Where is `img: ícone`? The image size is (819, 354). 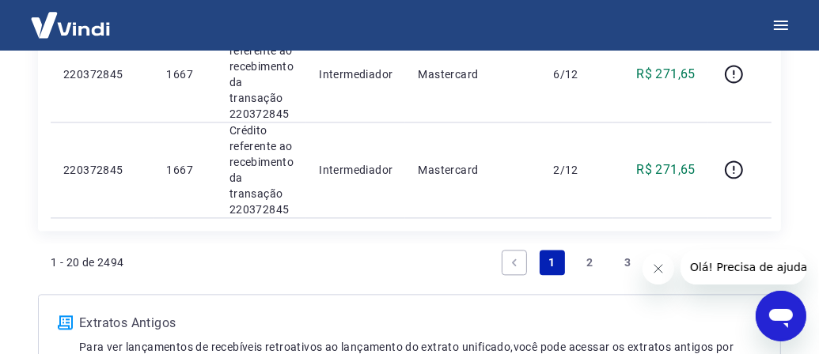
img: ícone is located at coordinates (65, 323).